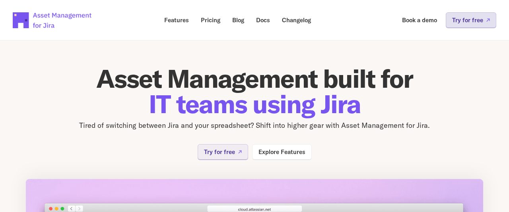 Image resolution: width=509 pixels, height=212 pixels. I want to click on a: Blog, so click(238, 20).